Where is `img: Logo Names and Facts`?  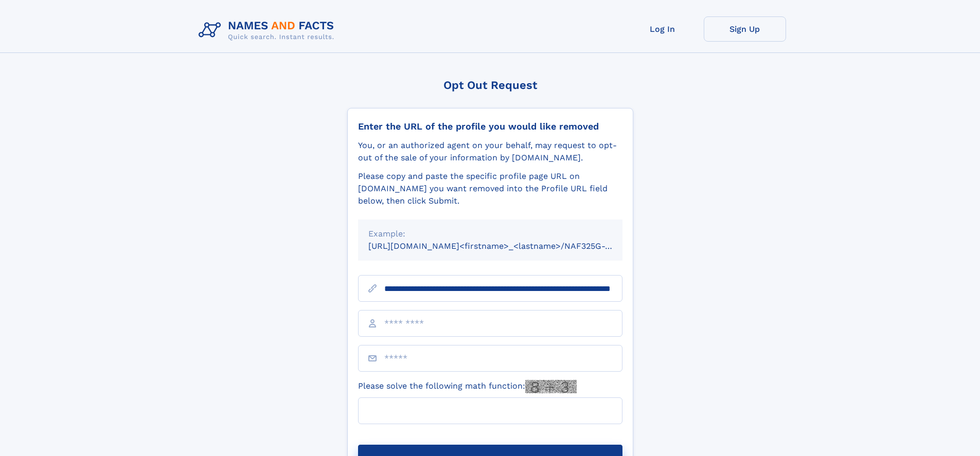
img: Logo Names and Facts is located at coordinates (269, 30).